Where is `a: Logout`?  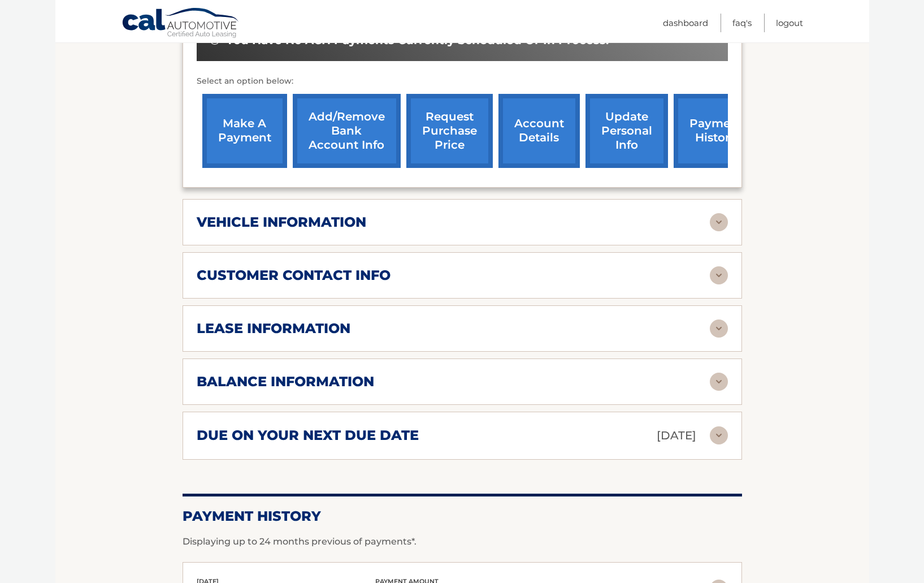
a: Logout is located at coordinates (790, 23).